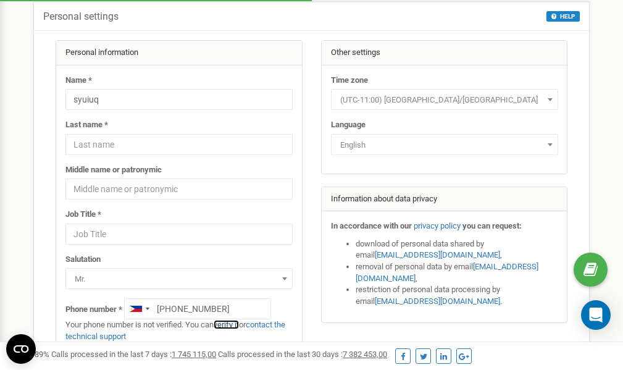 The image size is (623, 370). Describe the element at coordinates (81, 17) in the screenshot. I see `h5: Personal settings` at that location.